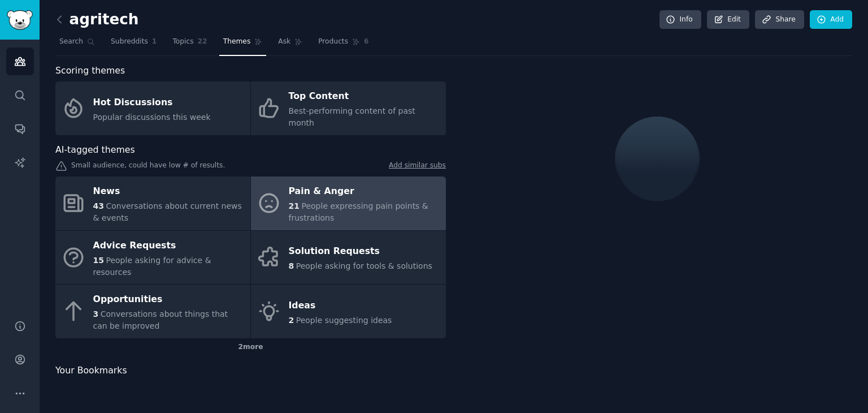  I want to click on a: Add similar subs, so click(417, 166).